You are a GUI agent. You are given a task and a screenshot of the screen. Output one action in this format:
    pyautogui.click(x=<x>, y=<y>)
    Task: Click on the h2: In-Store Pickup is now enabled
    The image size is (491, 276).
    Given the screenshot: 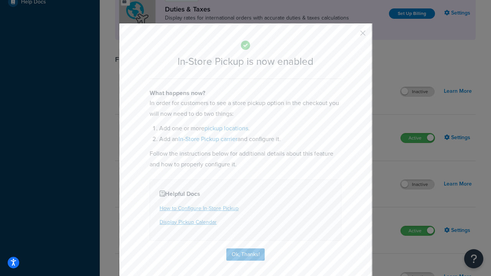 What is the action you would take?
    pyautogui.click(x=245, y=61)
    